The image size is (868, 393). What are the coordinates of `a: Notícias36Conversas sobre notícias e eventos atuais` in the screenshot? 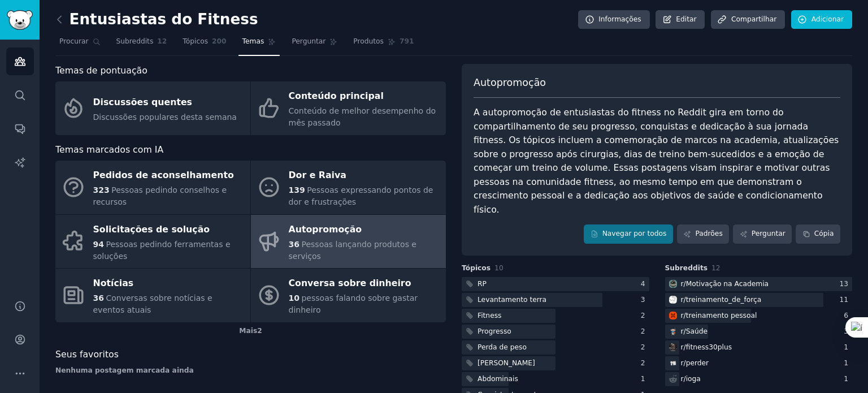 It's located at (152, 295).